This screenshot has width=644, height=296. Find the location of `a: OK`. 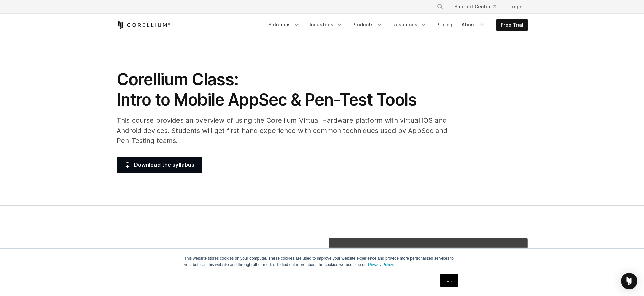

a: OK is located at coordinates (449, 281).